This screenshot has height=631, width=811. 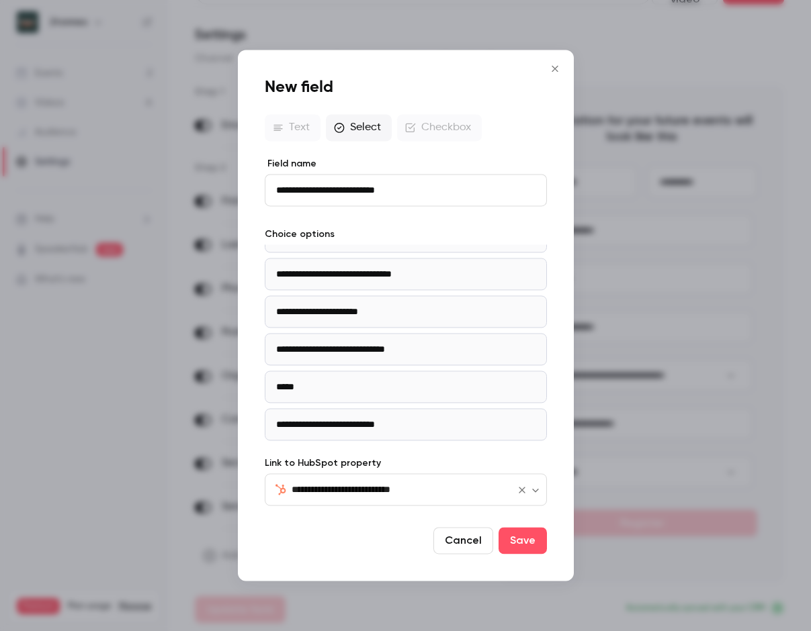 What do you see at coordinates (522, 490) in the screenshot?
I see `button: Clear` at bounding box center [522, 490].